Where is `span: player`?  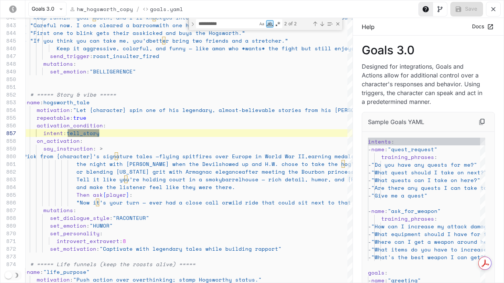 span: player is located at coordinates (116, 195).